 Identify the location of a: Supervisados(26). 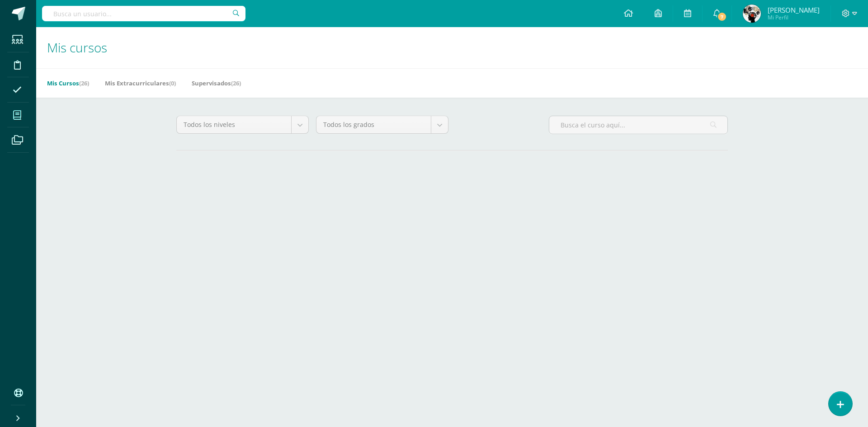
(216, 83).